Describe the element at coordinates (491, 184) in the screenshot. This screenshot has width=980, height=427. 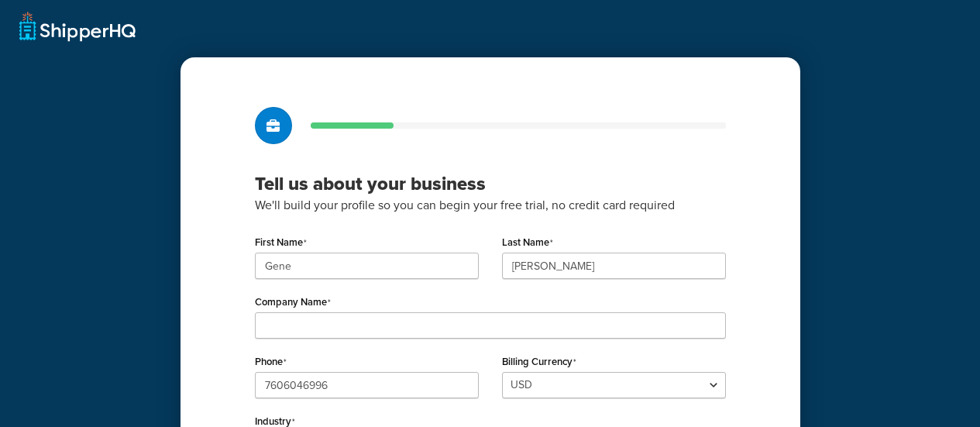
I see `h3: Tell us about your business` at that location.